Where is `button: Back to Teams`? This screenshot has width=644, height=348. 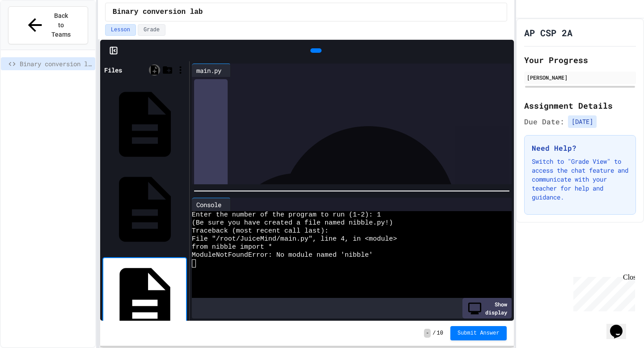 button: Back to Teams is located at coordinates (48, 25).